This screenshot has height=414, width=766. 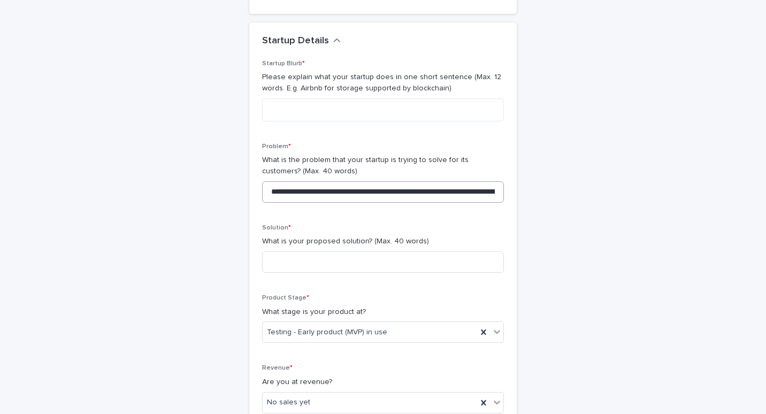 What do you see at coordinates (383, 241) in the screenshot?
I see `p: What is your proposed solution? (Max. 40 words)` at bounding box center [383, 241].